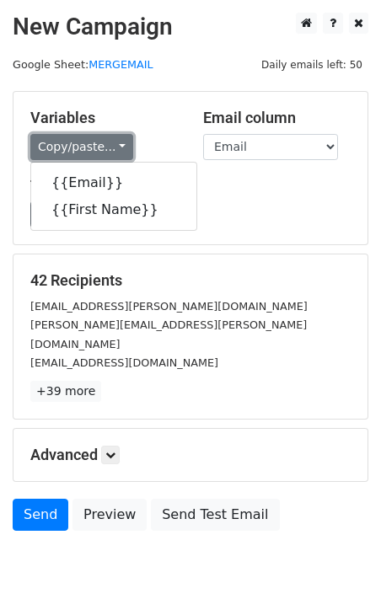 This screenshot has height=599, width=381. Describe the element at coordinates (83, 64) in the screenshot. I see `small: Google Sheet:` at that location.